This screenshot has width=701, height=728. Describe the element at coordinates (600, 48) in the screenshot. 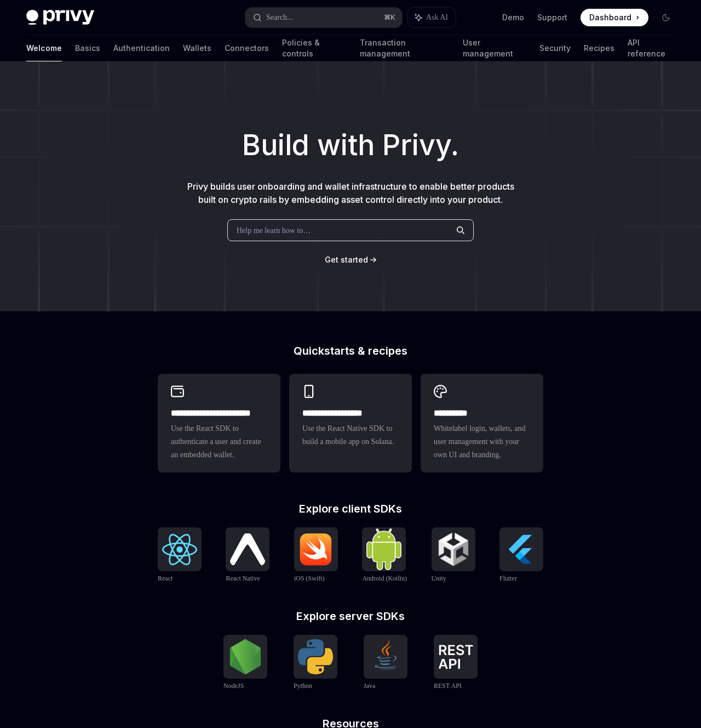

I see `a: Recipes` at that location.